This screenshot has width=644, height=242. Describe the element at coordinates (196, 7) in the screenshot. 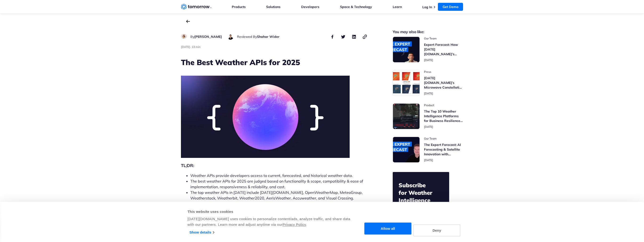

I see `a: Home link` at that location.